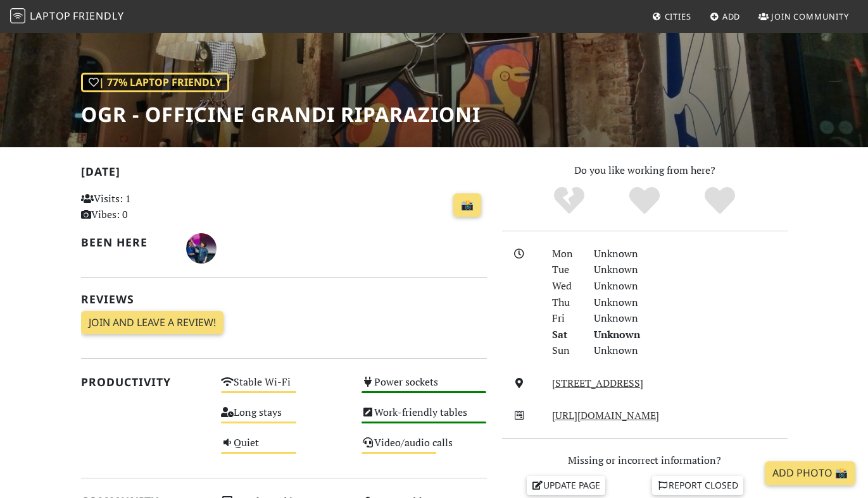  I want to click on div: Yes, so click(644, 201).